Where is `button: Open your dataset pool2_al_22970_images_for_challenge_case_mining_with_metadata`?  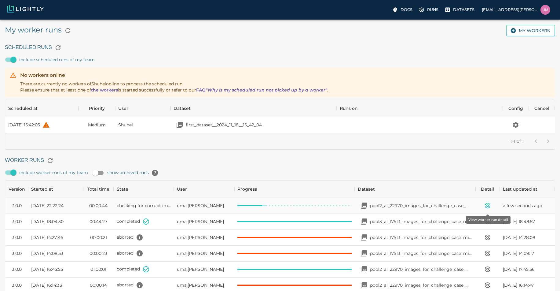 button: Open your dataset pool2_al_22970_images_for_challenge_case_mining_with_metadata is located at coordinates (364, 205).